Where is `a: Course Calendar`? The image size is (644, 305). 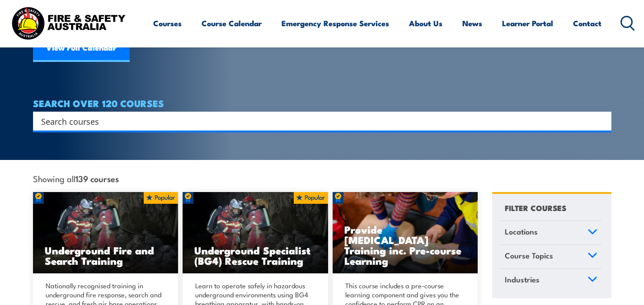 a: Course Calendar is located at coordinates (232, 23).